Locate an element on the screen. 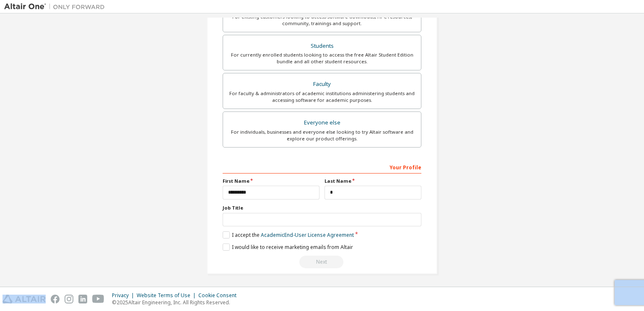  img: altair_logo.svg is located at coordinates (24, 299).